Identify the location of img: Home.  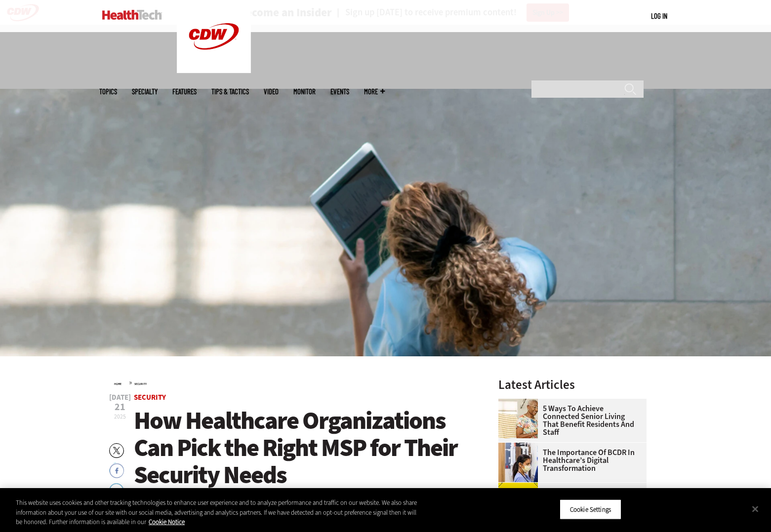
(131, 14).